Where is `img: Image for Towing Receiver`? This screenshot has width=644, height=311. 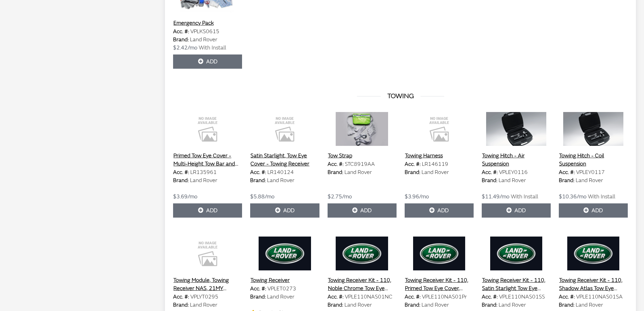 img: Image for Towing Receiver is located at coordinates (285, 253).